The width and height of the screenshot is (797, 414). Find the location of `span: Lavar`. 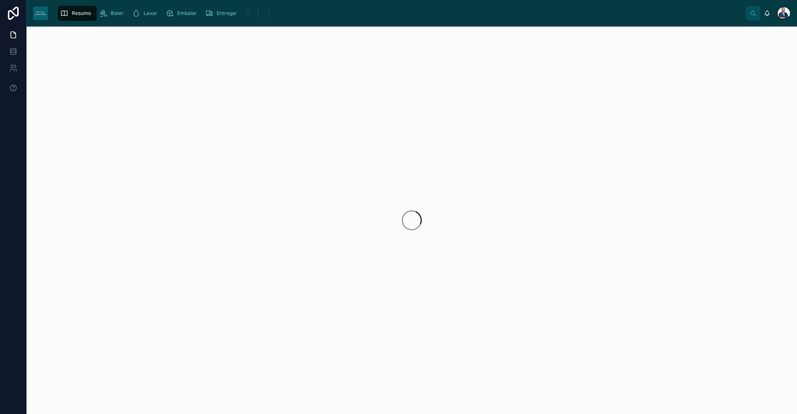

span: Lavar is located at coordinates (150, 13).